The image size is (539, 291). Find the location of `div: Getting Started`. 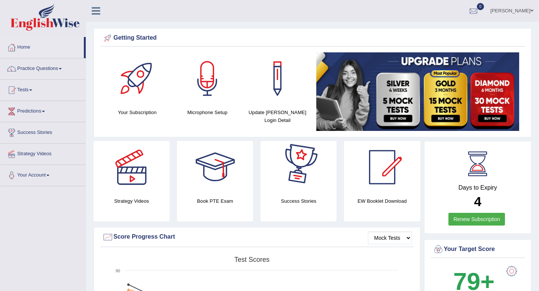

div: Getting Started is located at coordinates (313, 38).